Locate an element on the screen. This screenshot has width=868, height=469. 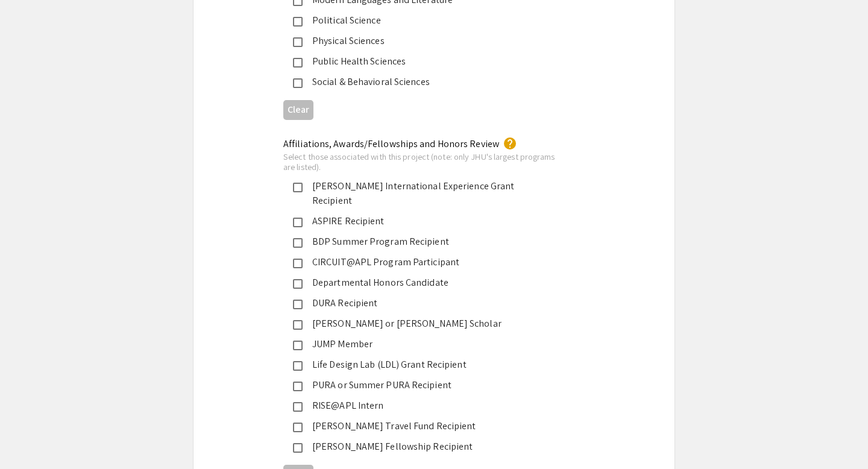
div: DURA Recipient is located at coordinates (429, 303).